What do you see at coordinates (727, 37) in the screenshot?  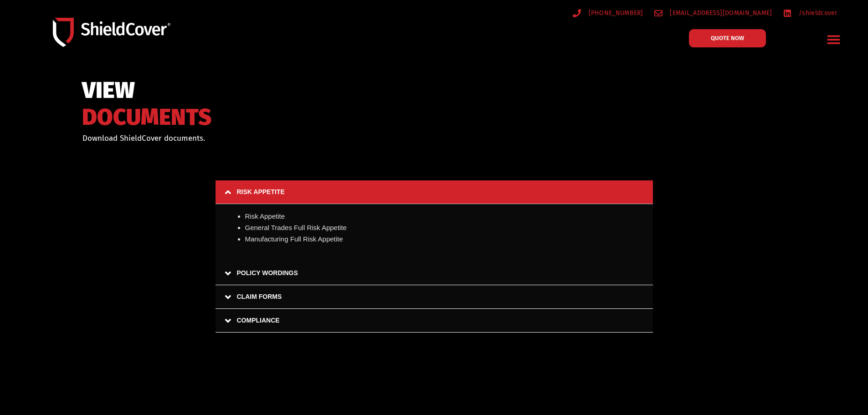 I see `span: QUOTE NOW` at bounding box center [727, 37].